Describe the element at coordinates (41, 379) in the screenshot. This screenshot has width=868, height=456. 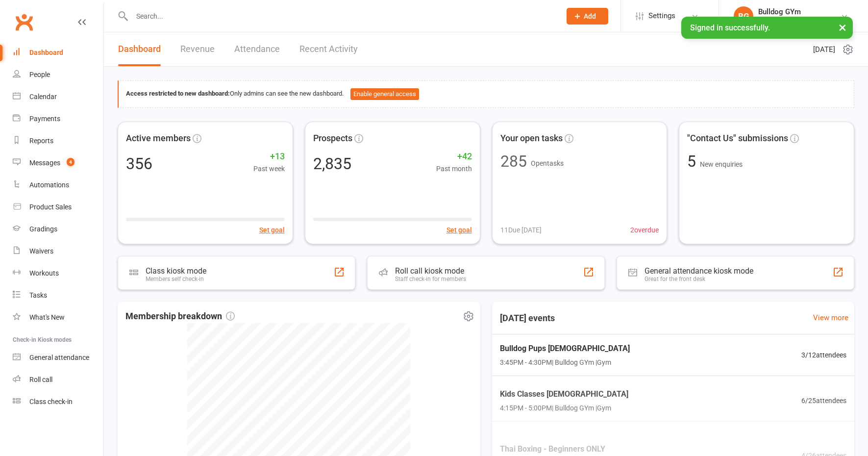
I see `div: Roll call` at that location.